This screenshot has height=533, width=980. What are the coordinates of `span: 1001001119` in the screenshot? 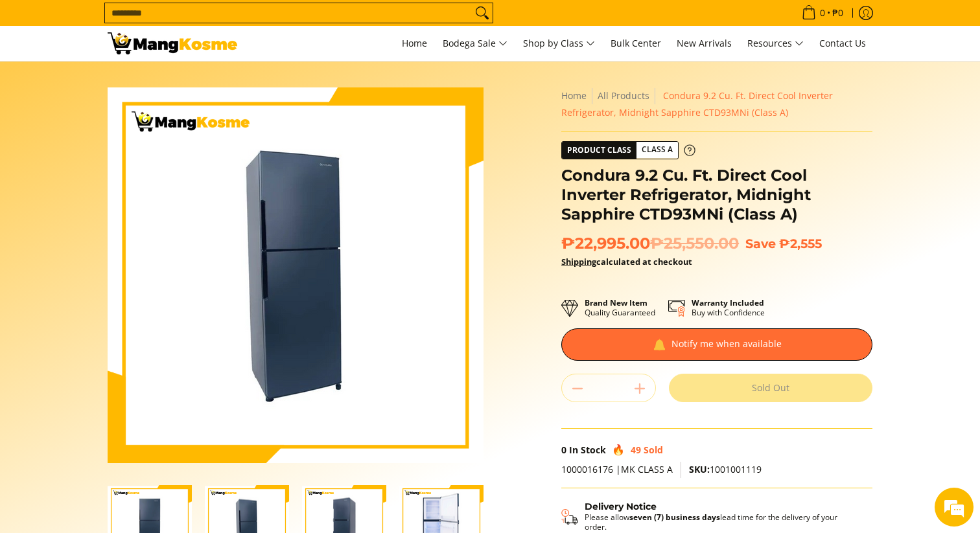 It's located at (725, 468).